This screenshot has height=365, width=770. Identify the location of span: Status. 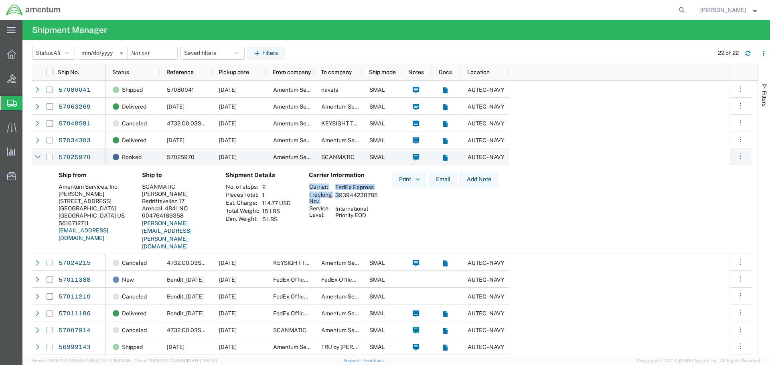
(121, 72).